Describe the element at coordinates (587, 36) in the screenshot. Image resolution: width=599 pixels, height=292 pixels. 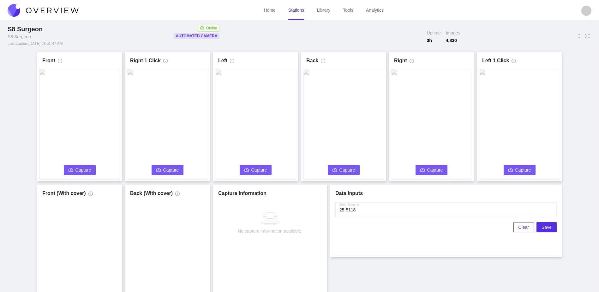
I see `span: fullscreen` at that location.